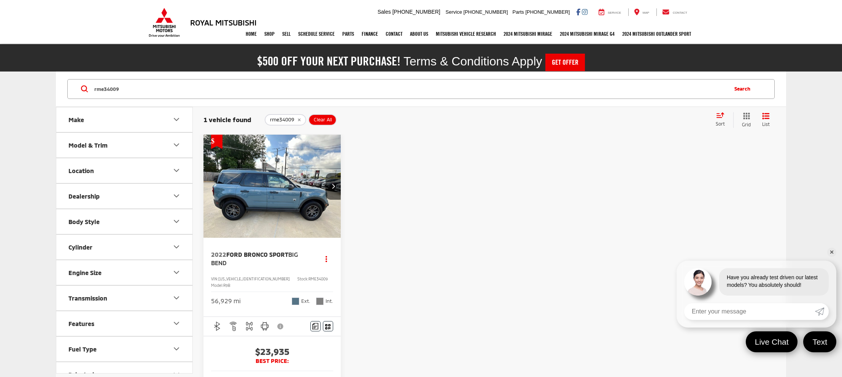 The height and width of the screenshot is (377, 842). Describe the element at coordinates (326, 259) in the screenshot. I see `button: Actions` at that location.